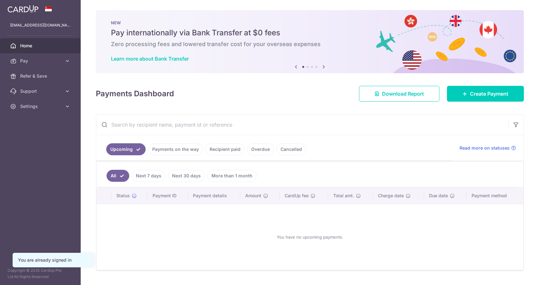 The width and height of the screenshot is (539, 285). I want to click on th: Payment details, so click(214, 196).